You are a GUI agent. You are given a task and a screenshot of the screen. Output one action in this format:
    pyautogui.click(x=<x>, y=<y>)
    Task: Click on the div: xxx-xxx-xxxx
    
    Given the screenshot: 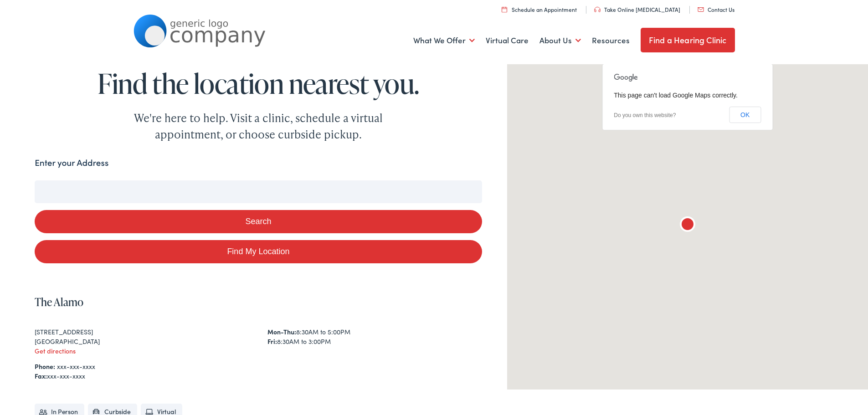 What is the action you would take?
    pyautogui.click(x=258, y=376)
    